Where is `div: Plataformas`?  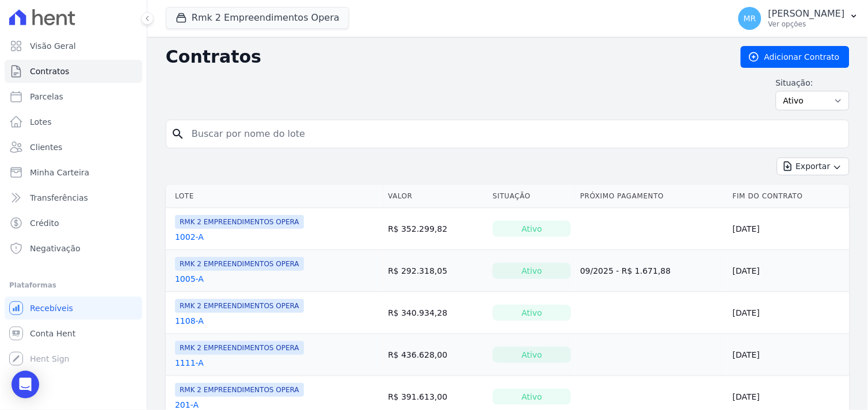 div: Plataformas is located at coordinates (73, 285).